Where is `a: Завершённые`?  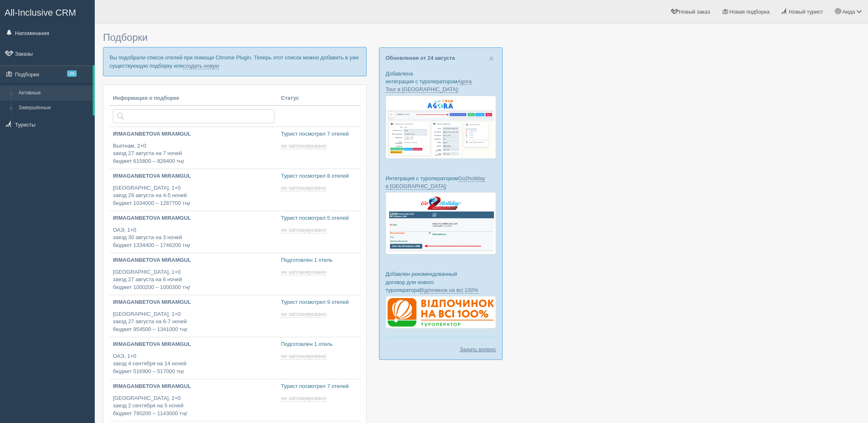 a: Завершённые is located at coordinates (54, 108).